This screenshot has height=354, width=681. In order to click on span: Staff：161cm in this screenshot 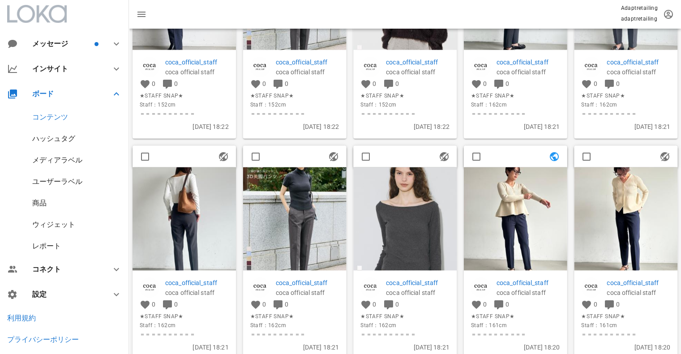, I will do `click(515, 325)`.